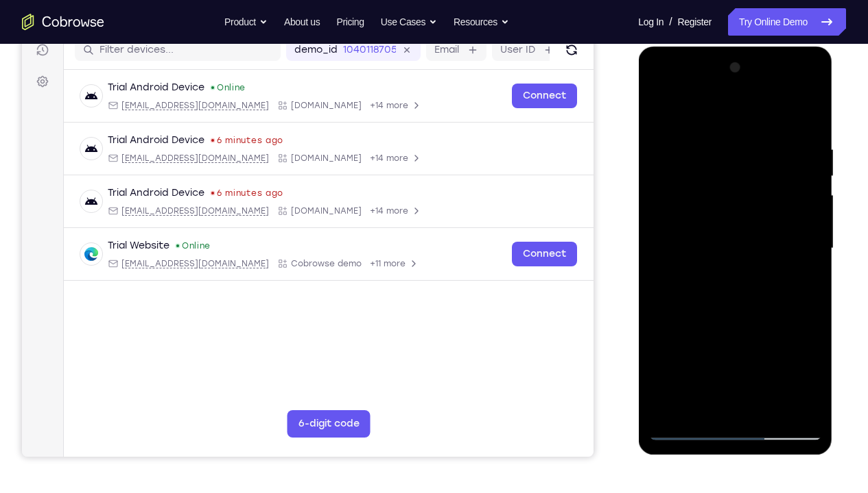 The image size is (868, 493). What do you see at coordinates (117, 248) in the screenshot?
I see `div: Trial Website` at bounding box center [117, 248].